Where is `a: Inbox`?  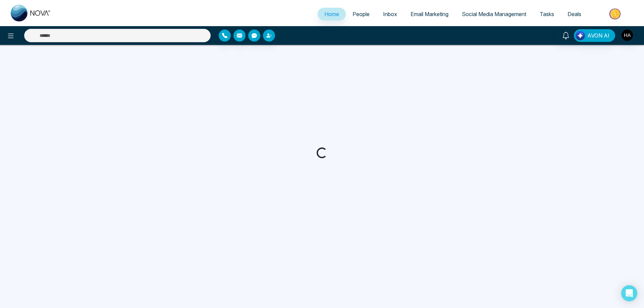 a: Inbox is located at coordinates (390, 14).